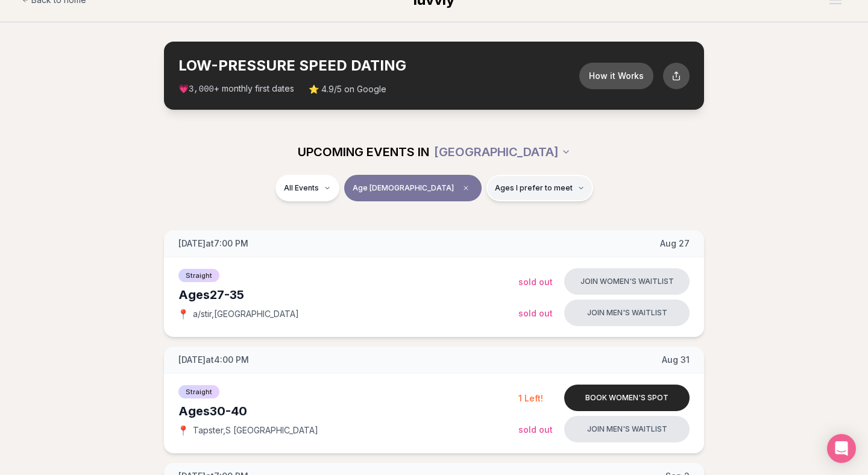  What do you see at coordinates (301, 188) in the screenshot?
I see `span: All Events` at bounding box center [301, 188].